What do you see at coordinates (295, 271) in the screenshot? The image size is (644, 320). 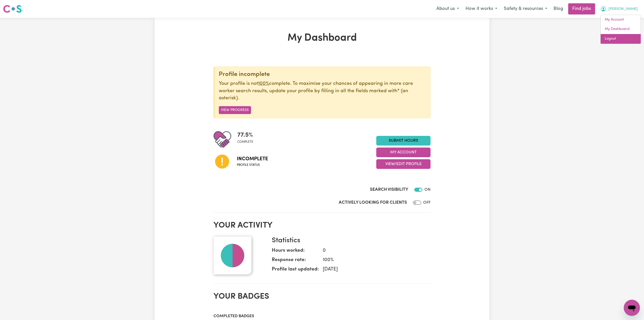 I see `dt: Profile last updated:` at bounding box center [295, 271].